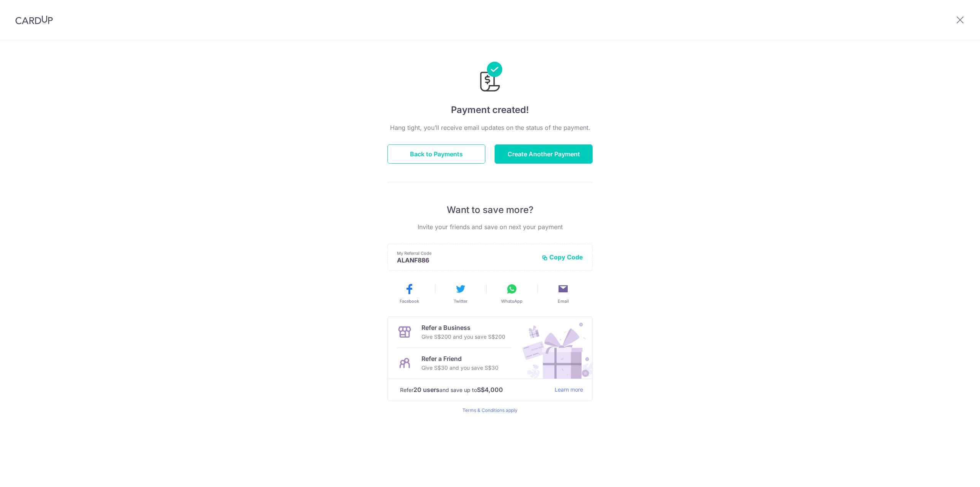 This screenshot has height=487, width=980. What do you see at coordinates (490, 78) in the screenshot?
I see `img: Payments` at bounding box center [490, 78].